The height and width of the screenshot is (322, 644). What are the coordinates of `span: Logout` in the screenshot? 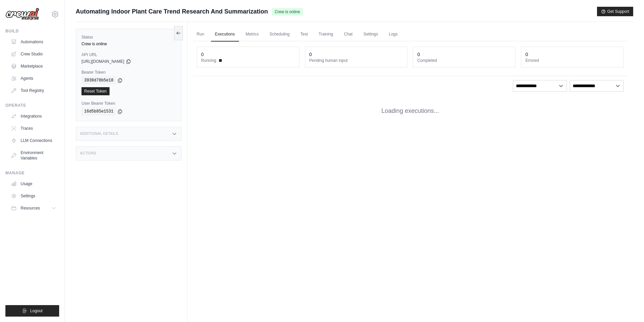 It's located at (37, 312).